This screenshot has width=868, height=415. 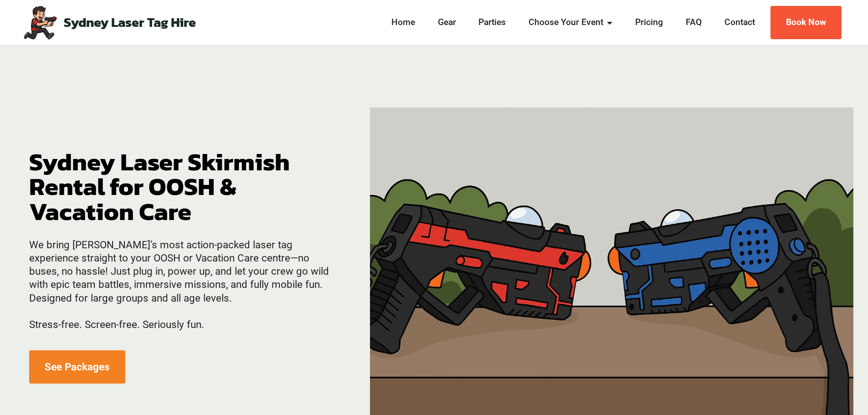 What do you see at coordinates (39, 23) in the screenshot?
I see `img: Mobile Laser Tag Parties Sydney` at bounding box center [39, 23].